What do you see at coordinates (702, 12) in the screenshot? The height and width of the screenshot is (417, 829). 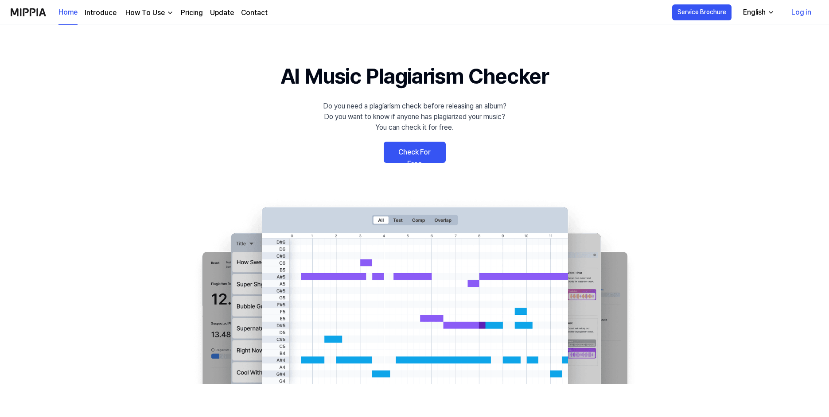 I see `a: Service Brochure` at bounding box center [702, 12].